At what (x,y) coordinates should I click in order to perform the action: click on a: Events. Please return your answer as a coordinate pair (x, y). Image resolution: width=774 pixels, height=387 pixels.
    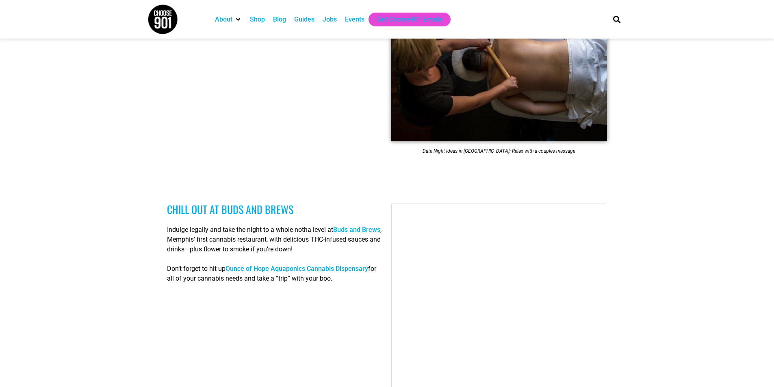
    Looking at the image, I should click on (355, 20).